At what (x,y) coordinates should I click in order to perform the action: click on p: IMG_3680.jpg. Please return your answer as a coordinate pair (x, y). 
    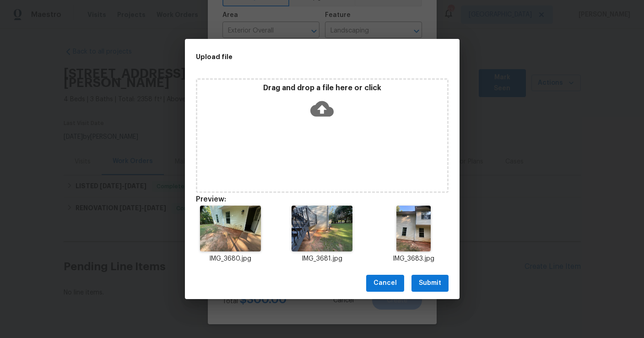
    Looking at the image, I should click on (231, 259).